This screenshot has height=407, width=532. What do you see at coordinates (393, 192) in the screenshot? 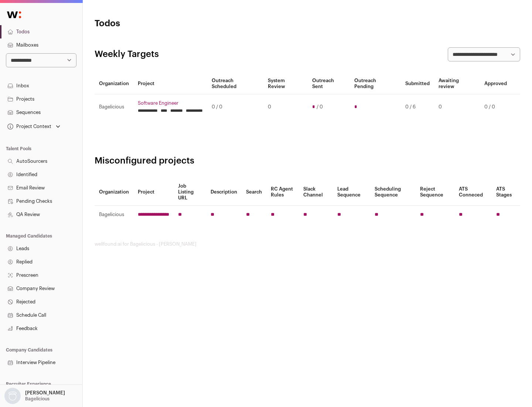
I see `th: Scheduling Sequence` at bounding box center [393, 192].